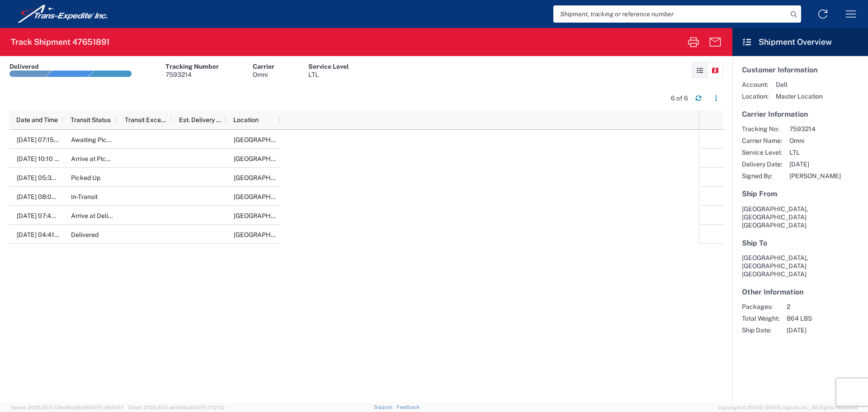 This screenshot has width=868, height=412. Describe the element at coordinates (800, 42) in the screenshot. I see `header: Shipment Overview` at that location.